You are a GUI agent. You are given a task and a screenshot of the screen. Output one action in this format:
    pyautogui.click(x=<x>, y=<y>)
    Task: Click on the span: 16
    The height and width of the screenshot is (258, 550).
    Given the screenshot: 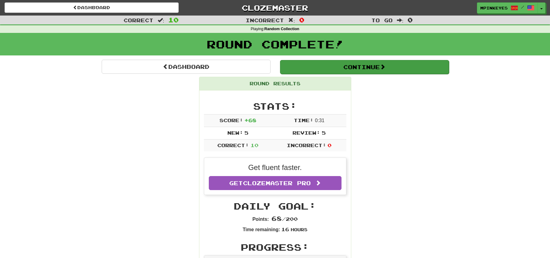 What is the action you would take?
    pyautogui.click(x=285, y=229)
    